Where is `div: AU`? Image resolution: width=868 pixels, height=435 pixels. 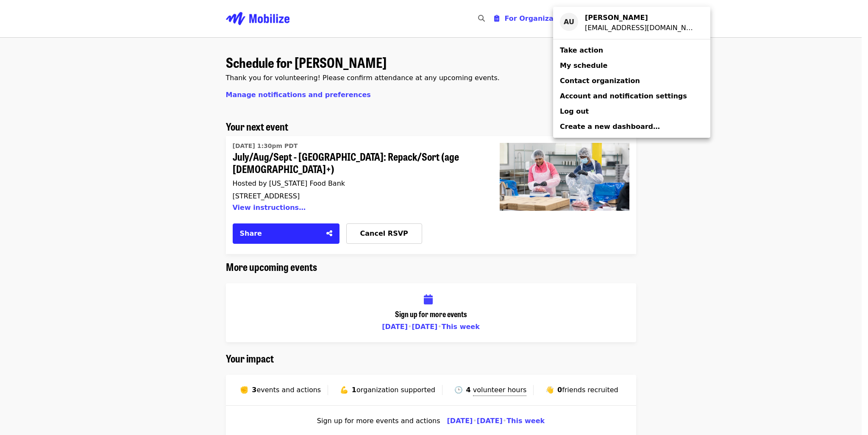
div: AU is located at coordinates (569, 22).